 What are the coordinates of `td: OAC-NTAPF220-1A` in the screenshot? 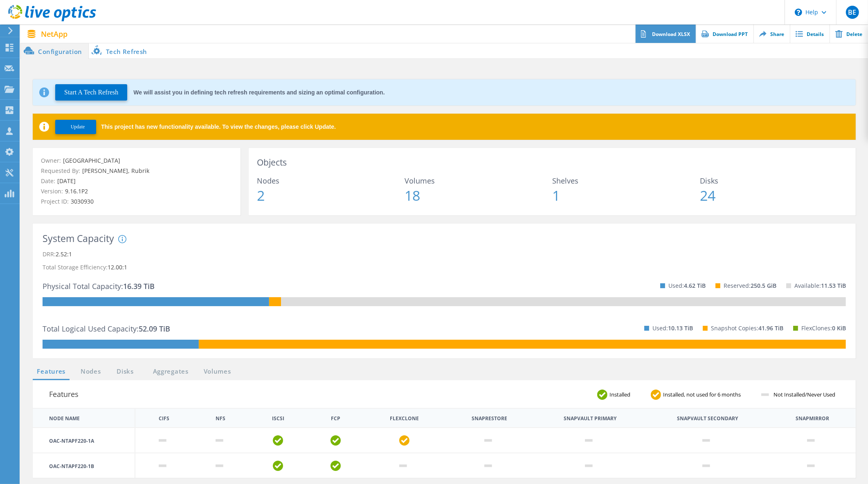 It's located at (84, 440).